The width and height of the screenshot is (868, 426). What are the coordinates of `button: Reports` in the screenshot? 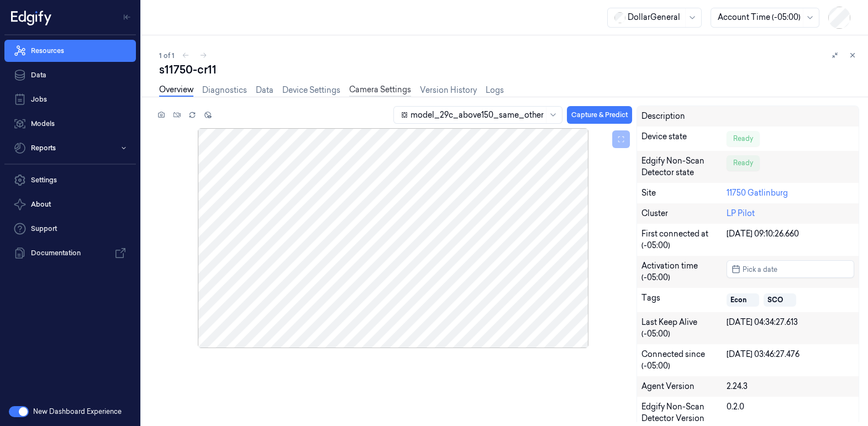 It's located at (70, 148).